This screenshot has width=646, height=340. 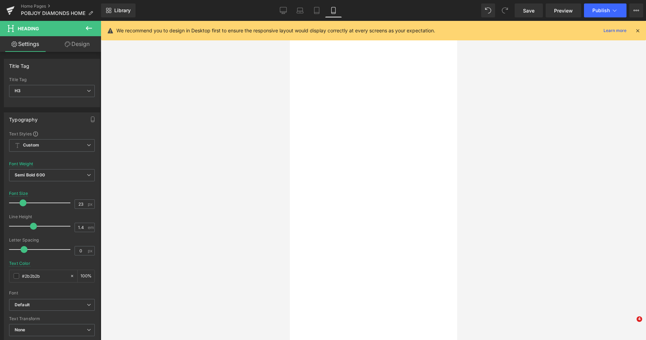 I want to click on p: We recommend you to design in Desktop first to ensure the responsive layout would display correct..., so click(x=275, y=31).